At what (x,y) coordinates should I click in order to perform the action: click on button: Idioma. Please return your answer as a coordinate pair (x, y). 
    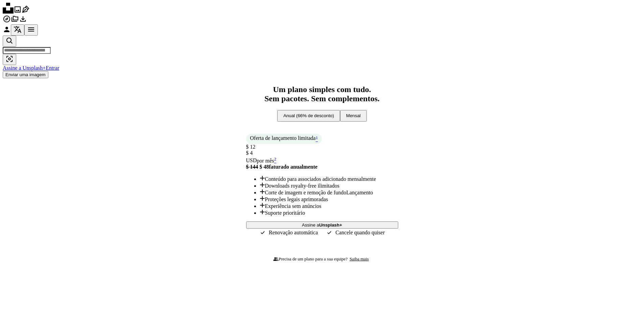
    Looking at the image, I should click on (17, 30).